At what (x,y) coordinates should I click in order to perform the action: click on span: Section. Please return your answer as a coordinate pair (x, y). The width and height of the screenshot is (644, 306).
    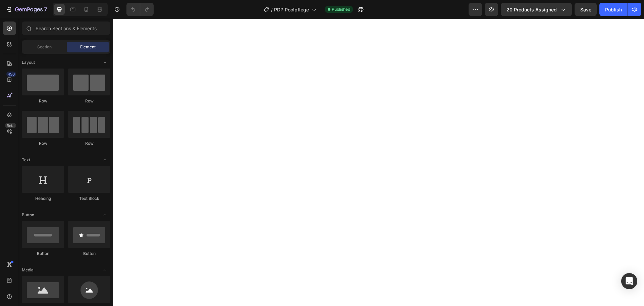
    Looking at the image, I should click on (44, 47).